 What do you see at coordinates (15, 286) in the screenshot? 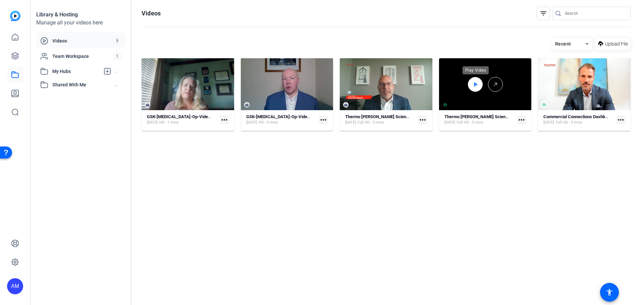
I see `div: AM` at bounding box center [15, 286].